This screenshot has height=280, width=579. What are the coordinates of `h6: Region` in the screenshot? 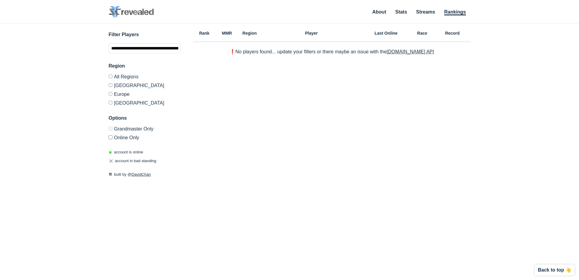 It's located at (249, 33).